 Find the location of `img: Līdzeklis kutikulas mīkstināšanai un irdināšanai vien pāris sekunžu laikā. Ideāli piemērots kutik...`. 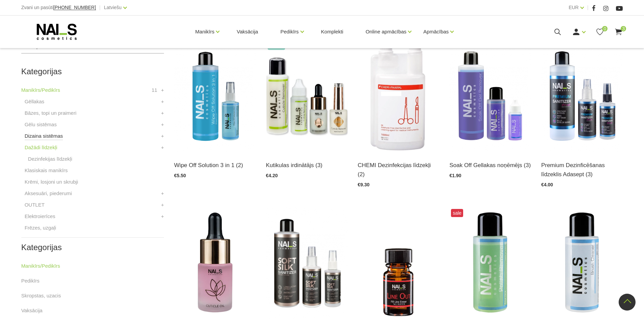

img: Līdzeklis kutikulas mīkstināšanai un irdināšanai vien pāris sekunžu laikā. Ideāli piemērots kutik... is located at coordinates (307, 96).